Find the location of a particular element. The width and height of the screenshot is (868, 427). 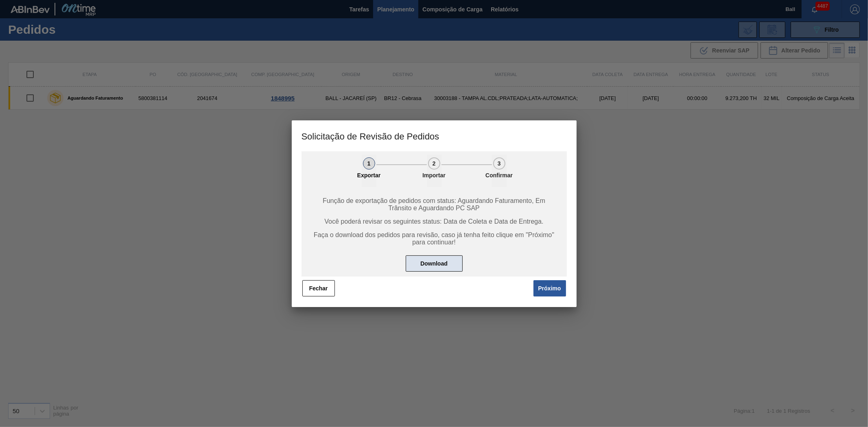

button: 3Confirmar is located at coordinates (499, 170).